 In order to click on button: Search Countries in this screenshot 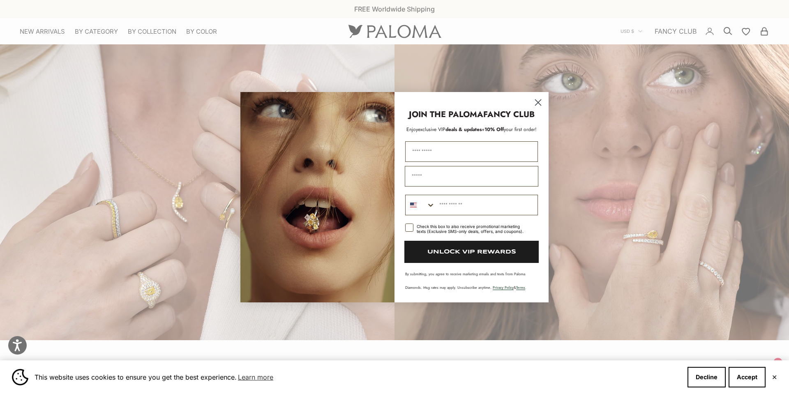, I will do `click(420, 205)`.